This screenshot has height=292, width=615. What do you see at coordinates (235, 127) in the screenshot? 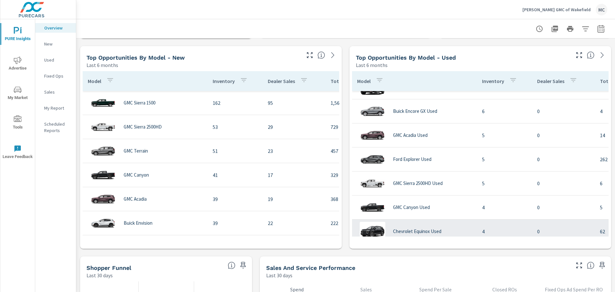
I see `p: 53` at bounding box center [235, 127].